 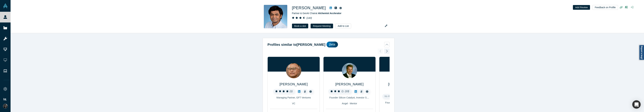 I want to click on i: ( 143 ), so click(x=309, y=18).